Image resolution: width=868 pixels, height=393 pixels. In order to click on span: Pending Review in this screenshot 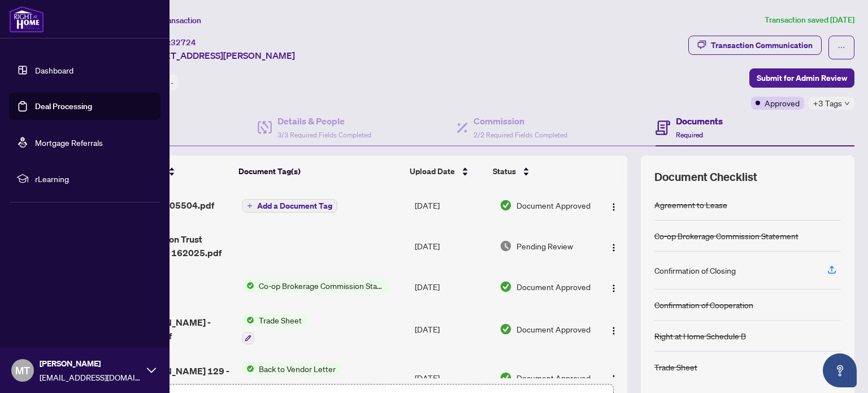, I will do `click(545, 246)`.